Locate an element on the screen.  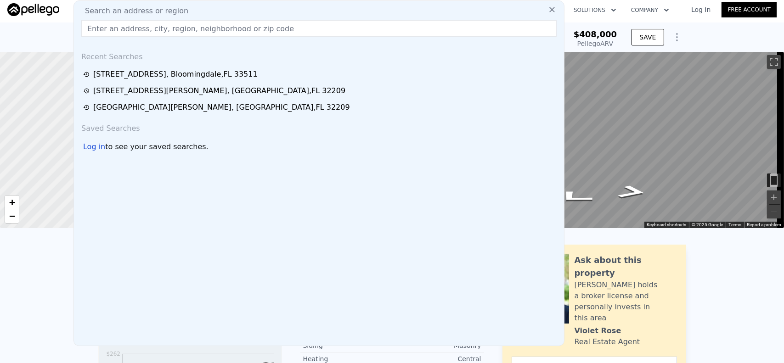
span: Search an address or region is located at coordinates (133, 11).